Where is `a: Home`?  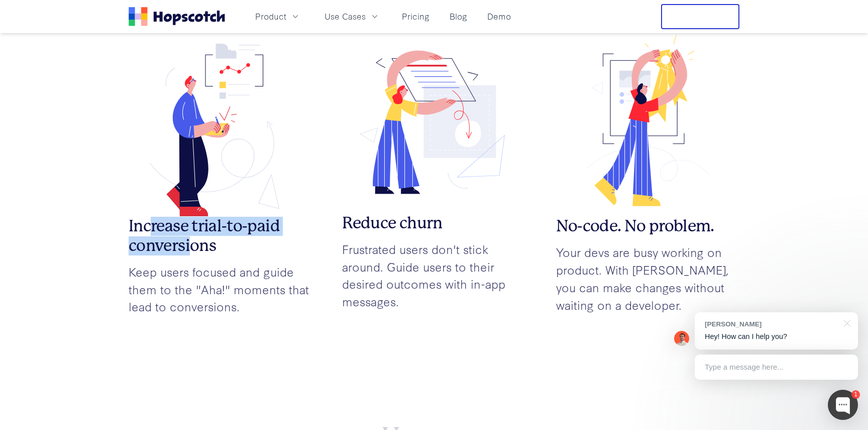 a: Home is located at coordinates (177, 17).